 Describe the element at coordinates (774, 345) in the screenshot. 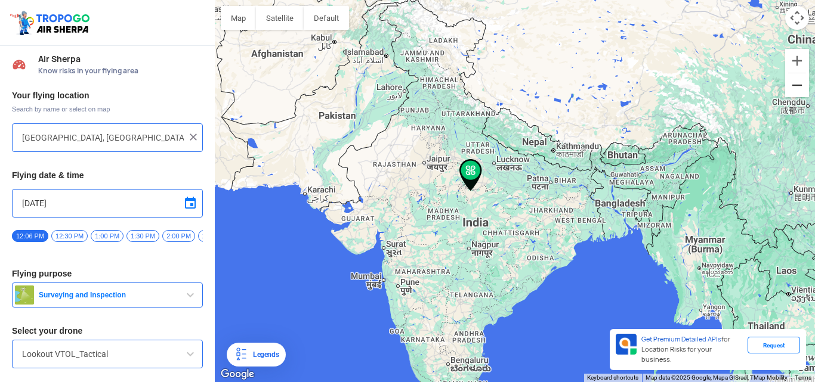

I see `div: Request` at that location.